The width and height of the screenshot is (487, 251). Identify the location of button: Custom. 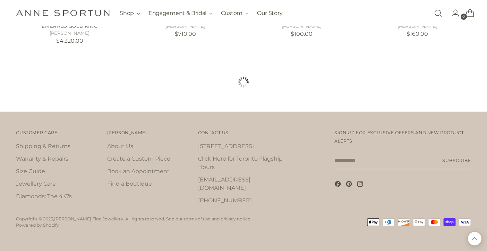
(235, 13).